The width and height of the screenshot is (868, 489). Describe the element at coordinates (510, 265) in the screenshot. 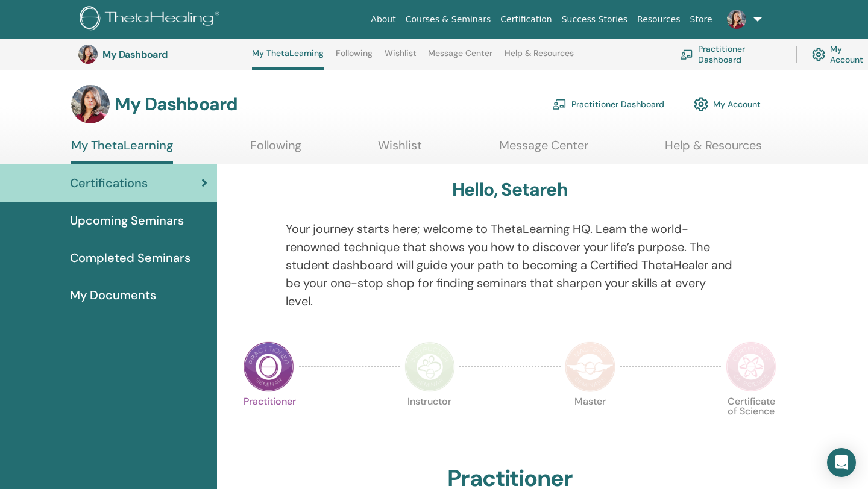

I see `p: Your journey starts here; welcome to ThetaLearning HQ. Learn the world-renowned technique that sh...` at that location.